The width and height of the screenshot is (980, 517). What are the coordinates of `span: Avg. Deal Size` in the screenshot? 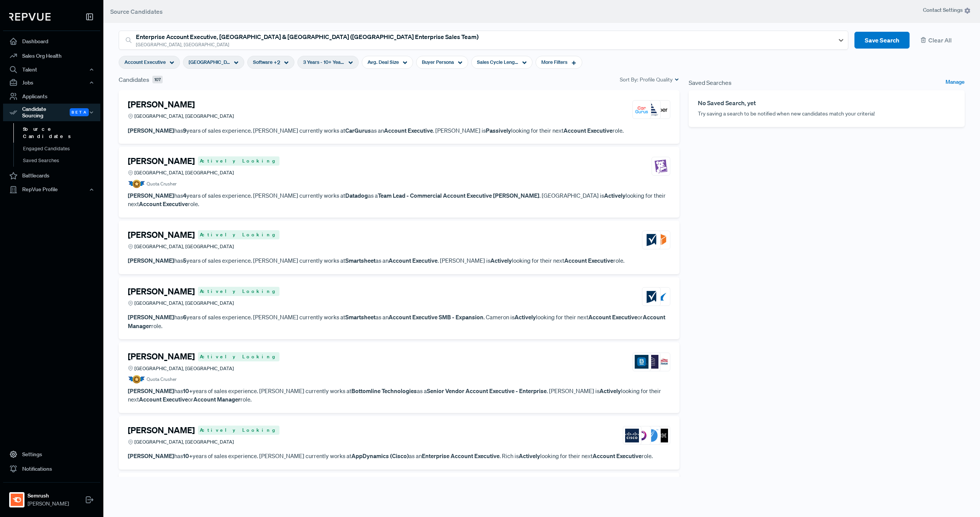 It's located at (383, 62).